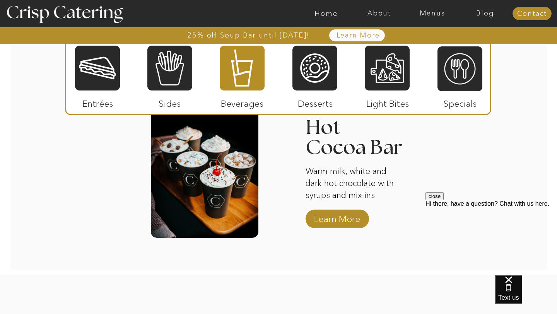 The height and width of the screenshot is (314, 557). What do you see at coordinates (531, 14) in the screenshot?
I see `nav: Contact` at bounding box center [531, 14].